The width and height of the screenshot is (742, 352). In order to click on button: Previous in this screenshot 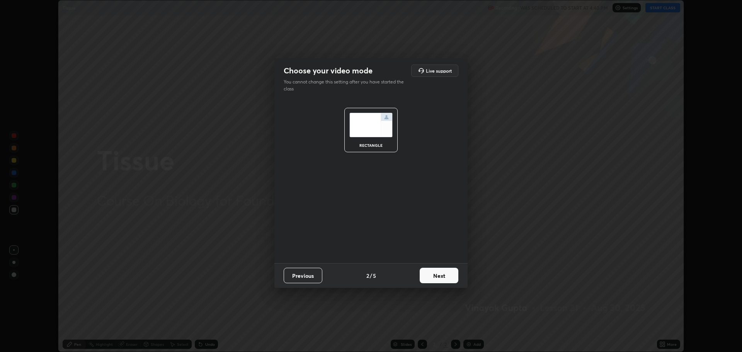, I will do `click(303, 276)`.